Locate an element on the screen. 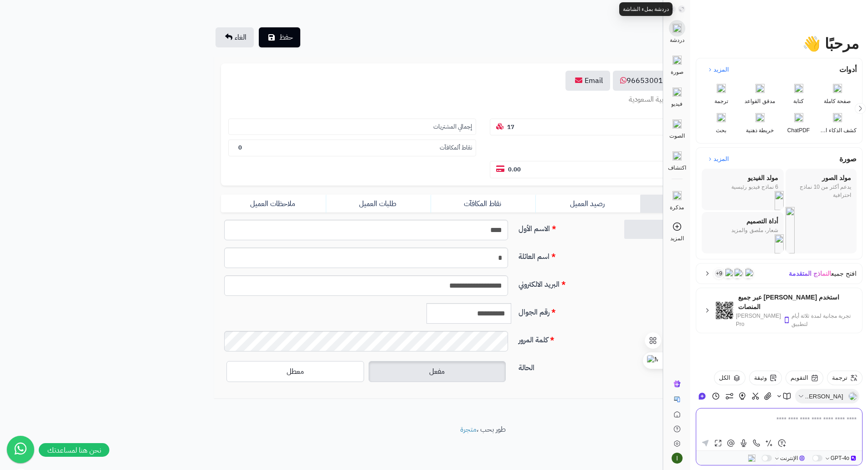  label: كلمة المرور is located at coordinates (565, 338).